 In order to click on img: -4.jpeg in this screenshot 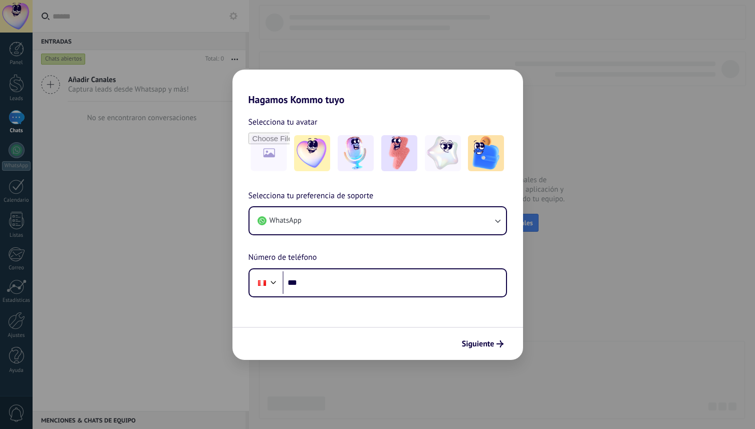, I will do `click(443, 153)`.